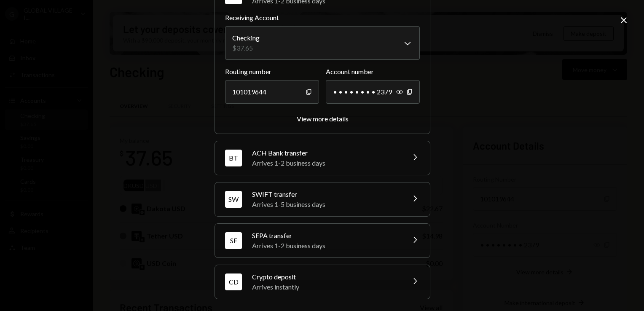 This screenshot has width=644, height=311. What do you see at coordinates (272, 92) in the screenshot?
I see `div: 101019644` at bounding box center [272, 92].